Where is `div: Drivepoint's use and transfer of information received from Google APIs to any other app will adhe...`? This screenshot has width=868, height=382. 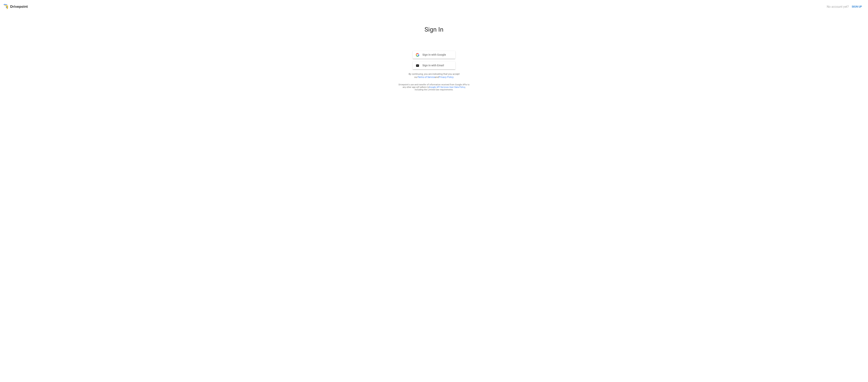
div: Drivepoint's use and transfer of information received from Google APIs to any other app will adhe... is located at coordinates (434, 87).